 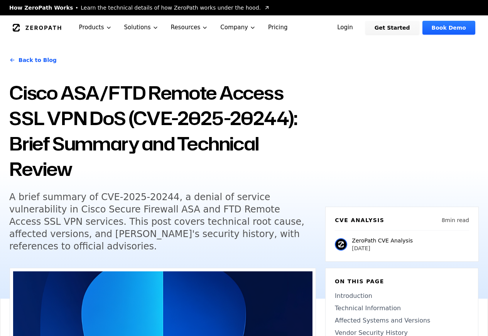 What do you see at coordinates (392, 28) in the screenshot?
I see `a: Get Started` at bounding box center [392, 28].